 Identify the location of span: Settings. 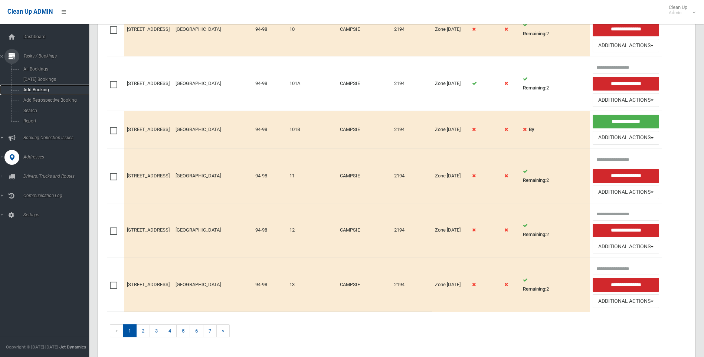
(58, 215).